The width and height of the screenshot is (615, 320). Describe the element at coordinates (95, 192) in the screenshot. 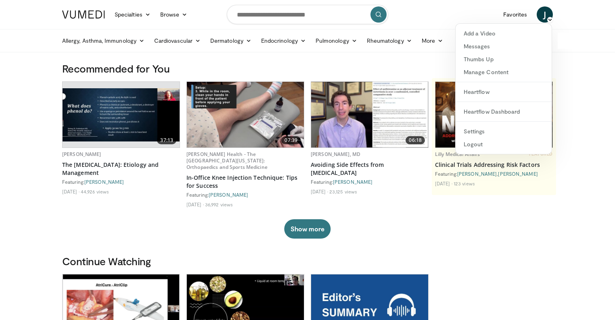

I see `li: 44,926 views` at that location.